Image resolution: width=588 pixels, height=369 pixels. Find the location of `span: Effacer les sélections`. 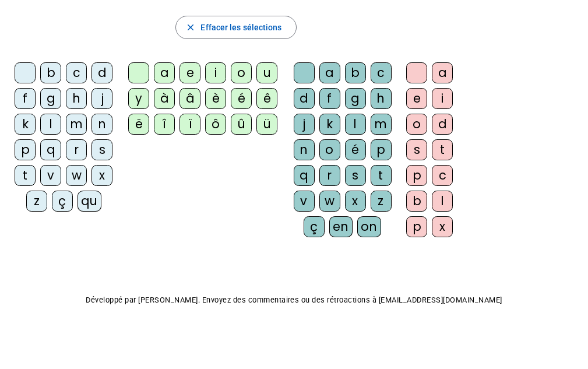

span: Effacer les sélections is located at coordinates (241, 27).